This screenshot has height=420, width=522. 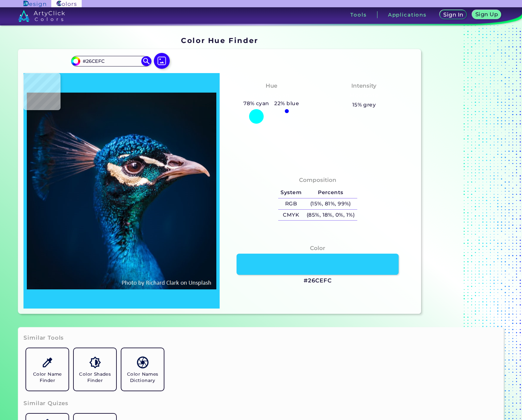 I want to click on img: icon_color_name_finder.svg, so click(x=47, y=362).